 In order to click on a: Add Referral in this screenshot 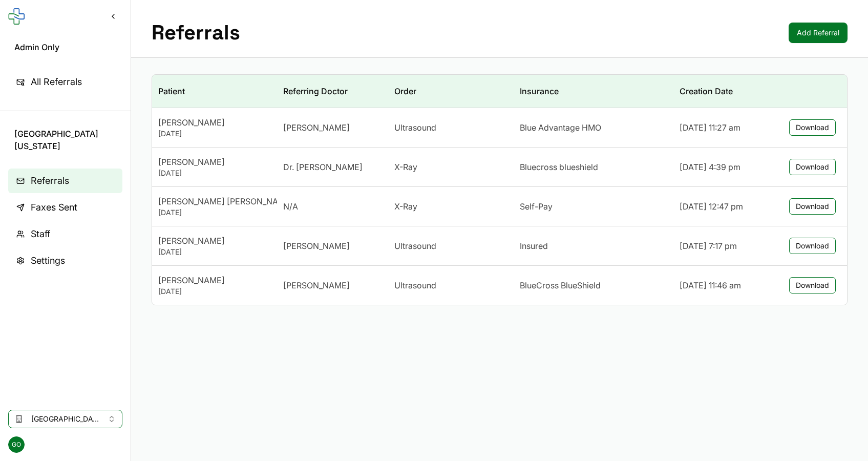, I will do `click(818, 33)`.